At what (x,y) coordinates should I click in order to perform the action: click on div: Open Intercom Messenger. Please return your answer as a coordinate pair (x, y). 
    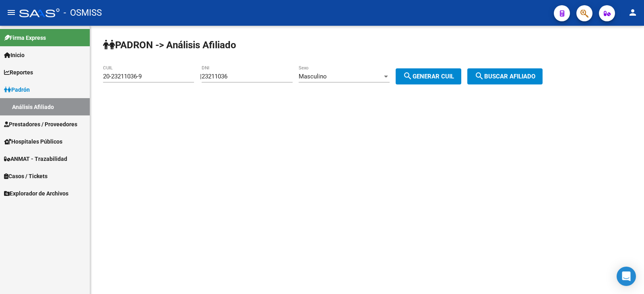
    Looking at the image, I should click on (626, 276).